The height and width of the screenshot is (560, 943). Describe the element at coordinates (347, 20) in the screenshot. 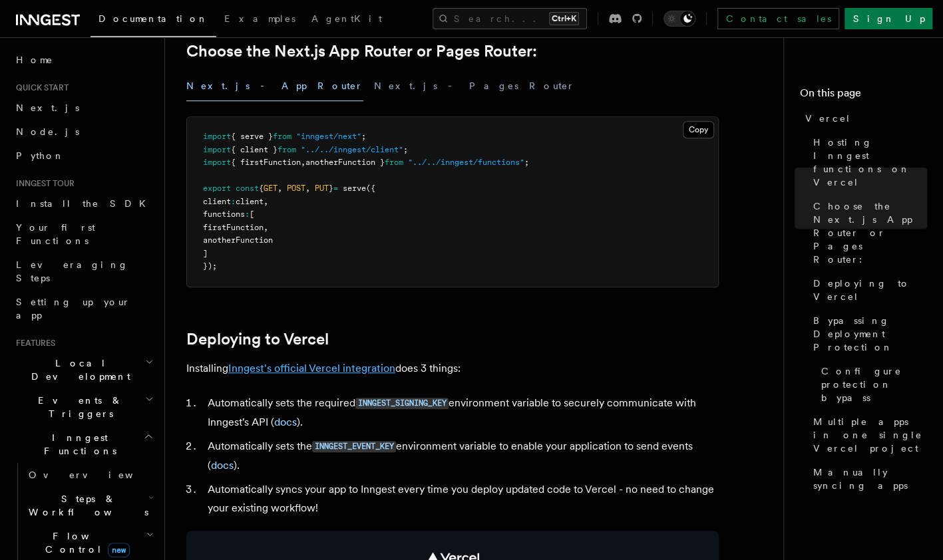

I see `a: AgentKit` at that location.